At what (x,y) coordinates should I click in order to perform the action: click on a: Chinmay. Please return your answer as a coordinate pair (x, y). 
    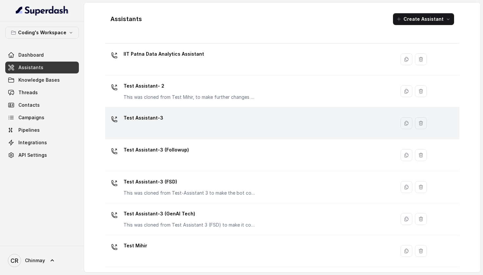
    Looking at the image, I should click on (42, 260).